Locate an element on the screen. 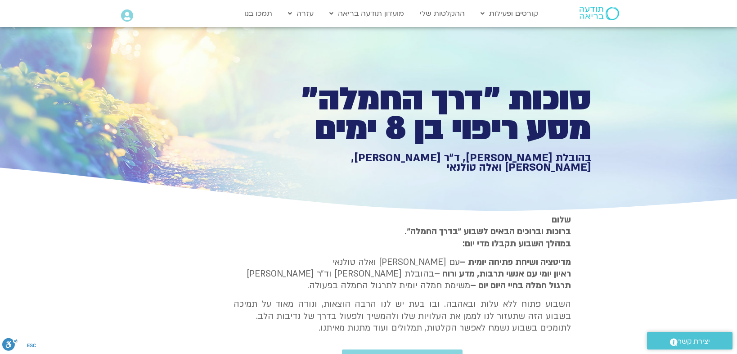 Image resolution: width=737 pixels, height=354 pixels. p: השבוע פתוח ללא עלות ובאהבה. ובו בעת יש לנו הרבה הוצאות, ונודה מאוד על תמיכה בשבוע הזה שתעזור לנו ... is located at coordinates (402, 316).